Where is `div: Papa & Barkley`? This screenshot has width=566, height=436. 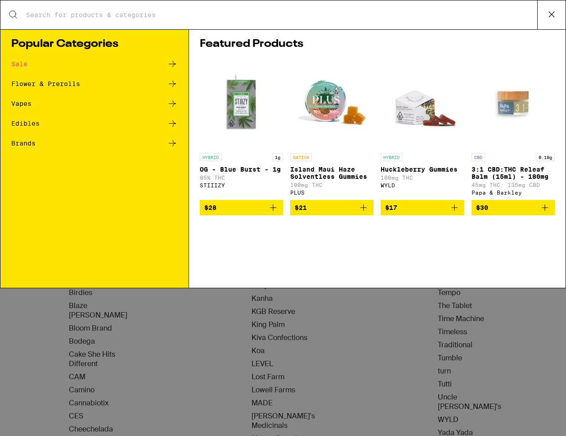
div: Papa & Barkley is located at coordinates (513, 192).